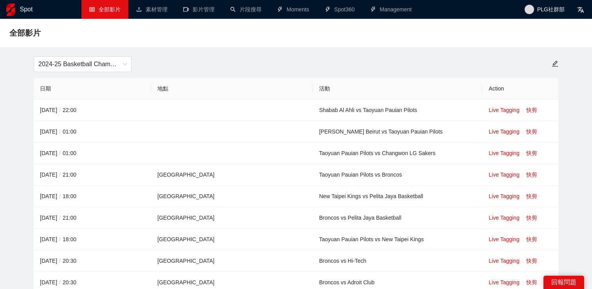 Image resolution: width=592 pixels, height=289 pixels. What do you see at coordinates (520, 88) in the screenshot?
I see `th: Action` at bounding box center [520, 88].